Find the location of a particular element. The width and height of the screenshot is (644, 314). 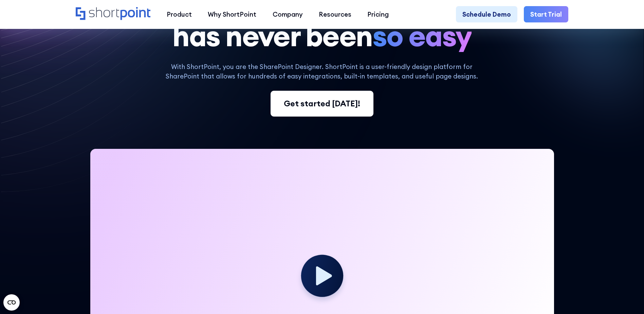

div: Resources is located at coordinates (336, 15).